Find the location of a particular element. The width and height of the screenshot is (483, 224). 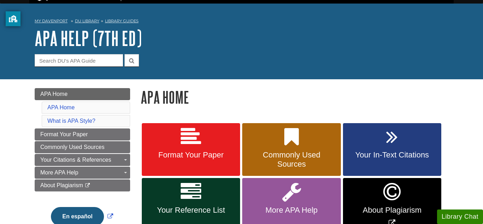

a: APA Help (7th Ed) is located at coordinates (88, 38).